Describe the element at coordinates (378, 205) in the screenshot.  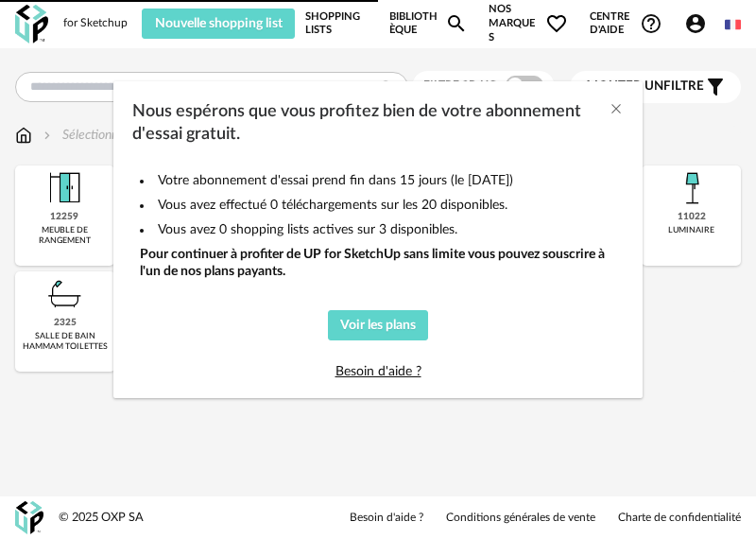
I see `li: Vous avez effectué 0 téléchargements sur les 20 disponibles.` at that location.